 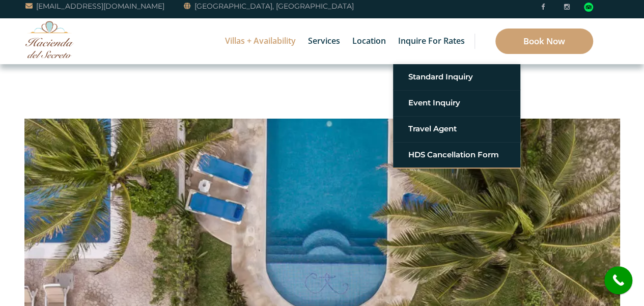 I want to click on a: Standard Inquiry, so click(x=456, y=77).